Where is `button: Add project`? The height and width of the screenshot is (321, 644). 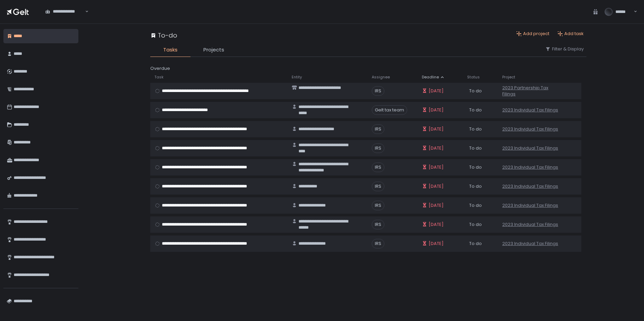 button: Add project is located at coordinates (532, 34).